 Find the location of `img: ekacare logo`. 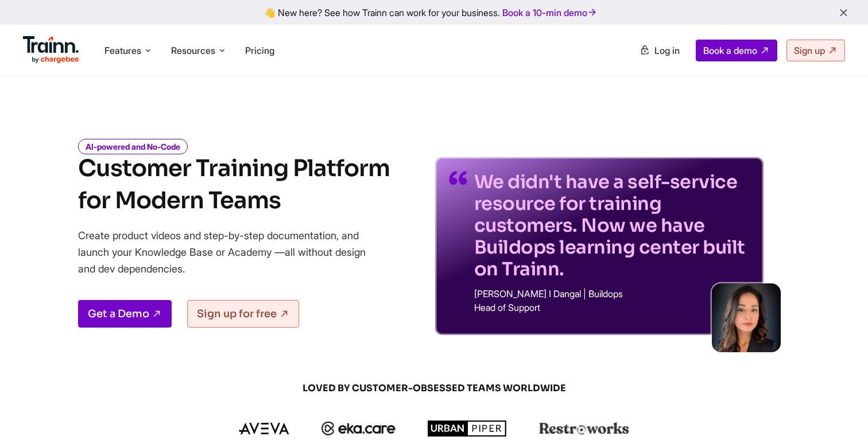

img: ekacare logo is located at coordinates (359, 429).